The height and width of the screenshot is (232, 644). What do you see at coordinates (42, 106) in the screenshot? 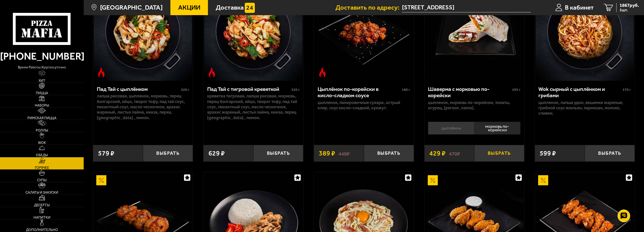
I see `span: Наборы` at bounding box center [42, 106].